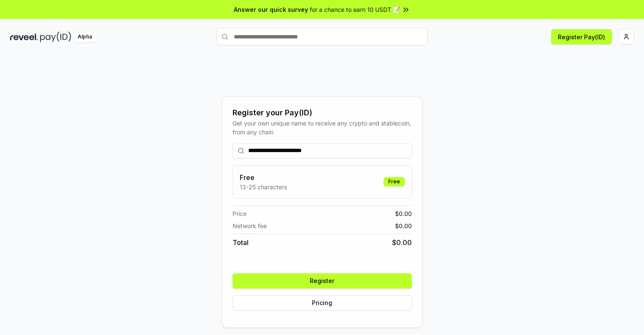  I want to click on span: Answer our quick survey, so click(271, 9).